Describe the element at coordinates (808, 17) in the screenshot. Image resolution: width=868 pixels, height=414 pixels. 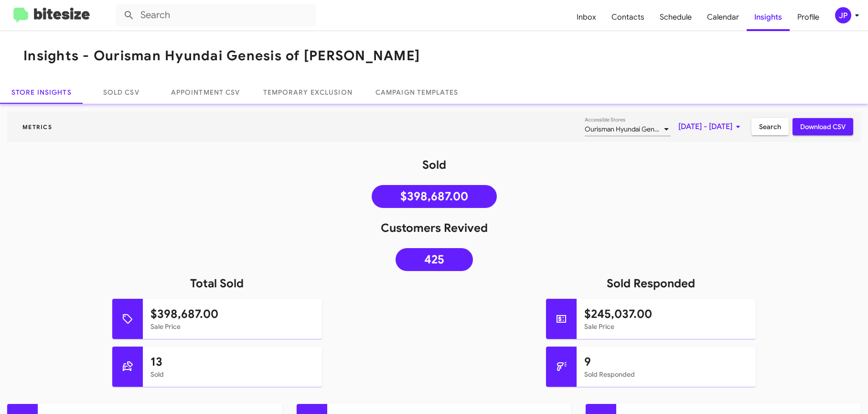
I see `span: Profile` at that location.